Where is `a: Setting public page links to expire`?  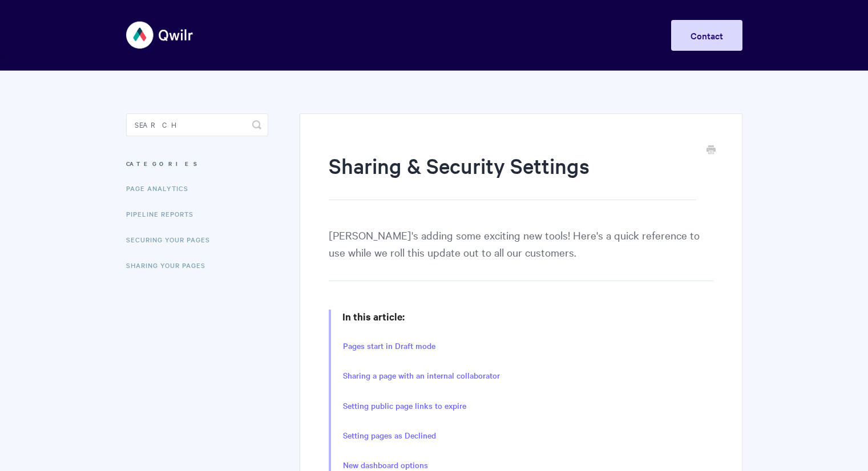
a: Setting public page links to expire is located at coordinates (404, 406).